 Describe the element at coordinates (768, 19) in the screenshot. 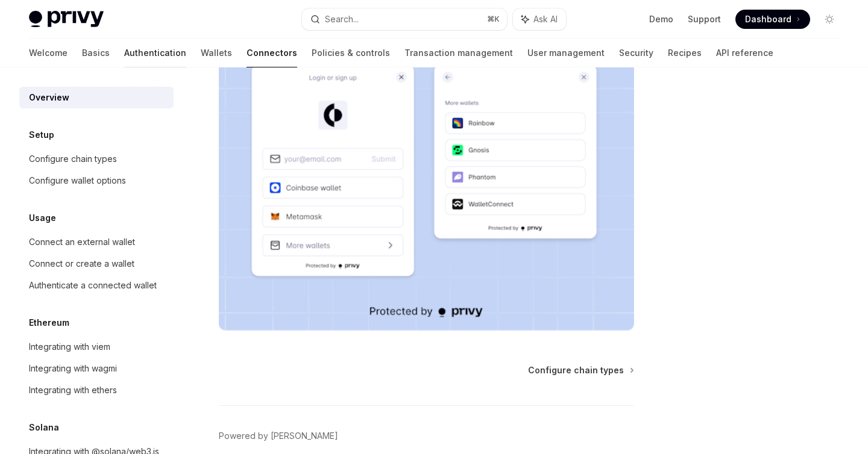

I see `span: Dashboard` at that location.